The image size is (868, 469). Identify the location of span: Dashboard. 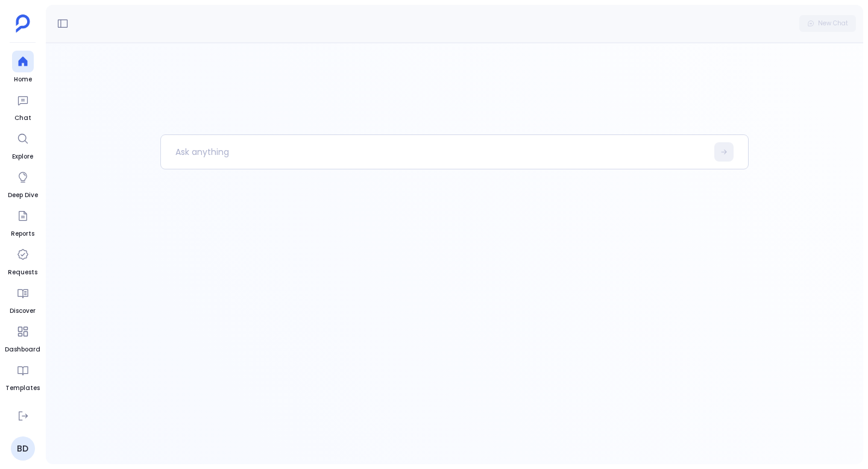
(22, 350).